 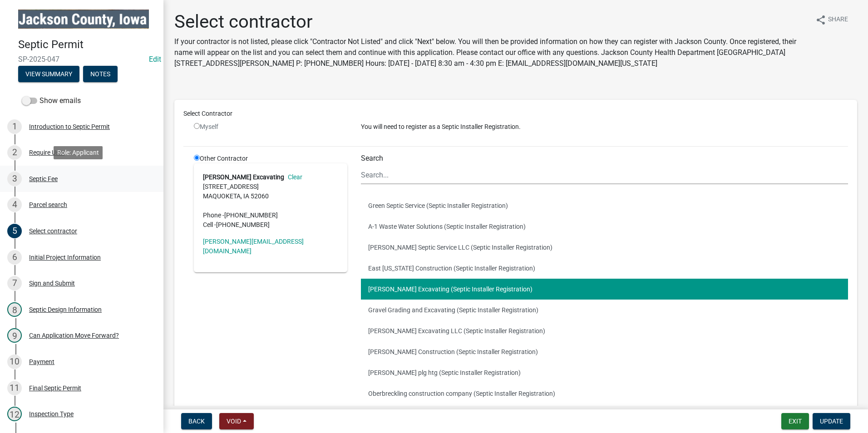 What do you see at coordinates (372, 158) in the screenshot?
I see `label: Search` at bounding box center [372, 158].